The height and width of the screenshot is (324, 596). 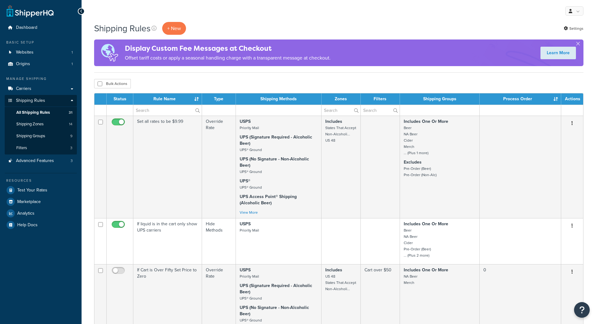 I want to click on small: Beer NA Beer Cider Pre-Order (Beer) ... (Plus 2 more), so click(x=417, y=243).